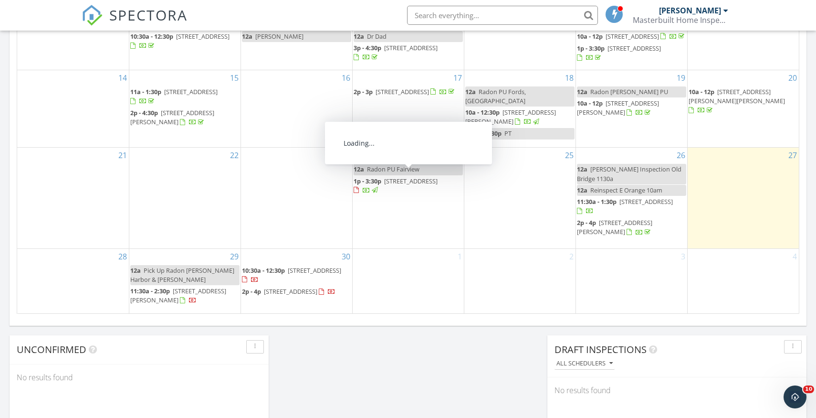  Describe the element at coordinates (743, 42) in the screenshot. I see `td: Go to September 13, 2025` at that location.